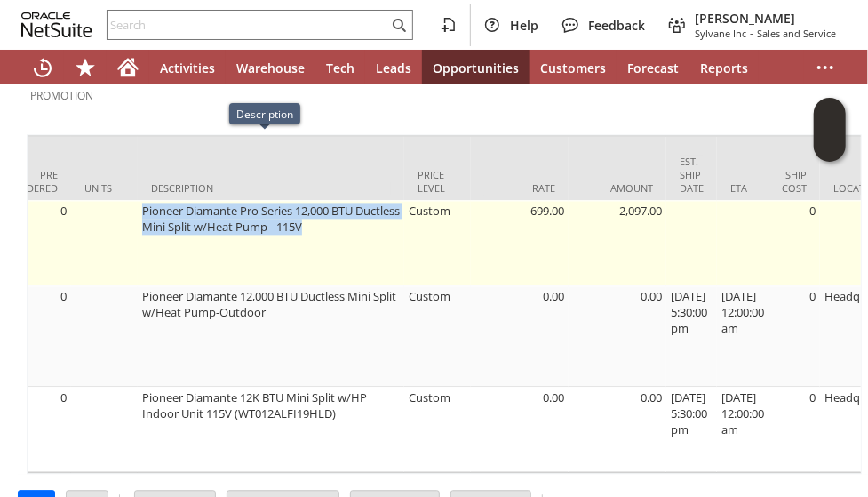  What do you see at coordinates (43, 68) in the screenshot?
I see `svg: Recent Records` at bounding box center [43, 68].